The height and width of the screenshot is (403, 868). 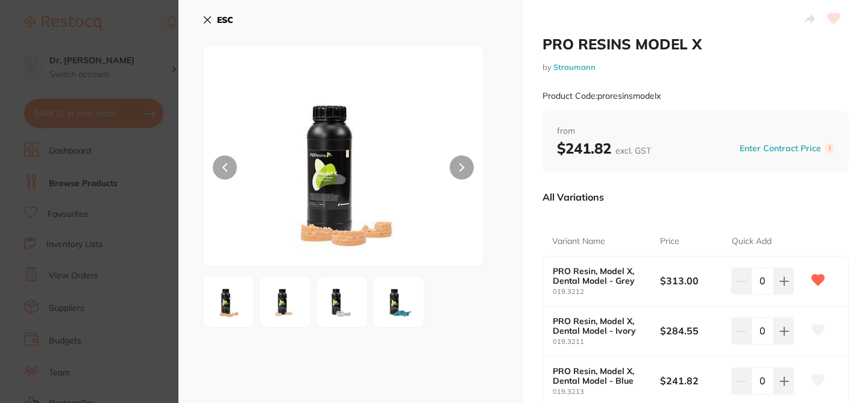 I want to click on button: Enter Contract Price, so click(x=780, y=149).